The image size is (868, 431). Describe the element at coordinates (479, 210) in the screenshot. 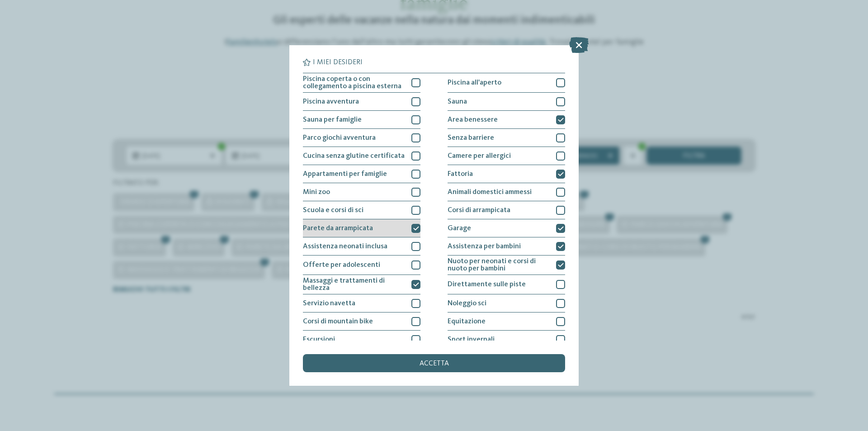

I see `span: Corsi di arrampicata` at that location.